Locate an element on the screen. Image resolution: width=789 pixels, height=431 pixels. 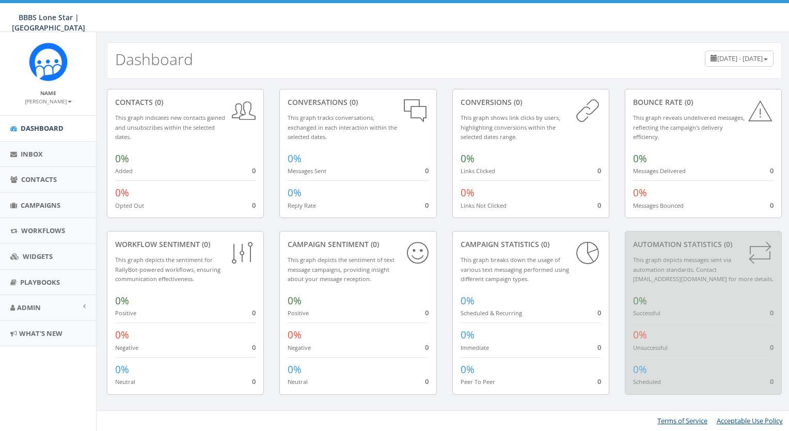
small: This graph depicts the sentiment of text message campaigns, providing insight about your message ... is located at coordinates (341, 269).